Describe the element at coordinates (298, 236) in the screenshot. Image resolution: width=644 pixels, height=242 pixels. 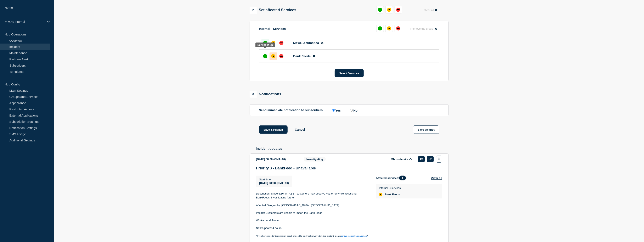
I see `span: "If you have important information about, or need to be directly involved in, this incident, please` at that location.